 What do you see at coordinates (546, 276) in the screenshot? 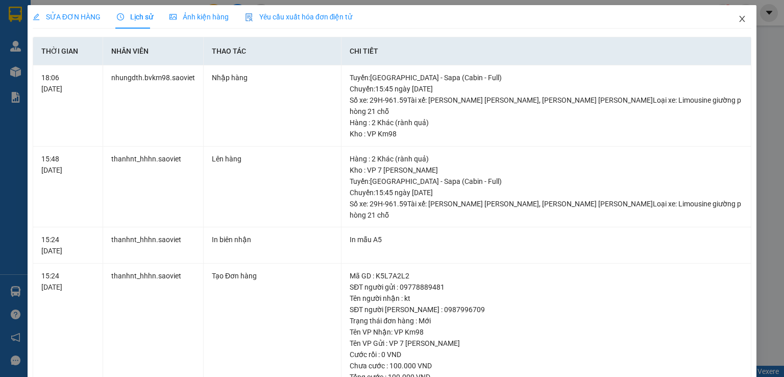
I see `div: Mã GD : K5L7A2L2` at bounding box center [546, 276].